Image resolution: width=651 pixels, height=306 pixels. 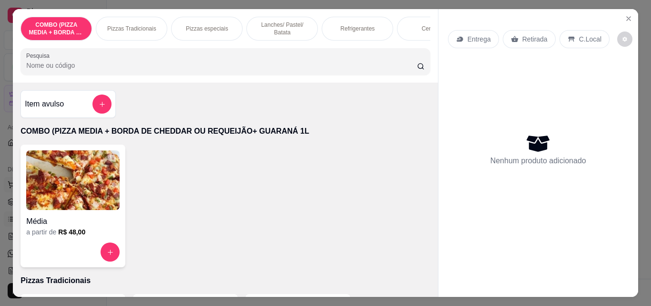 What do you see at coordinates (73, 180) in the screenshot?
I see `img: product-image` at bounding box center [73, 180].